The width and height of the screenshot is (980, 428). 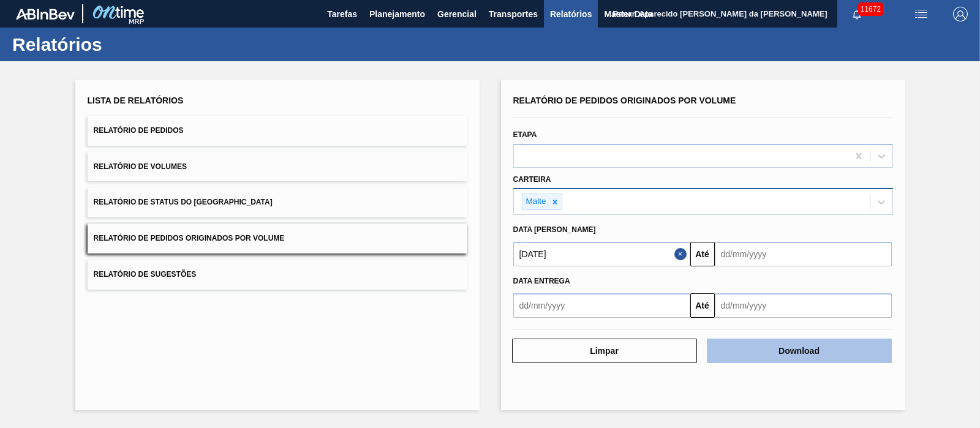 I want to click on span: Tarefas, so click(x=342, y=14).